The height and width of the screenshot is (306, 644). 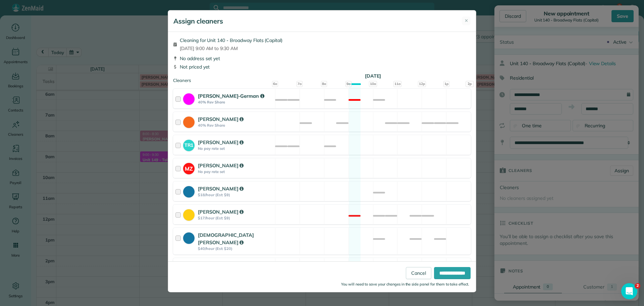 What do you see at coordinates (235, 195) in the screenshot?
I see `strong: $18/hour (Est: $9)` at bounding box center [235, 195].